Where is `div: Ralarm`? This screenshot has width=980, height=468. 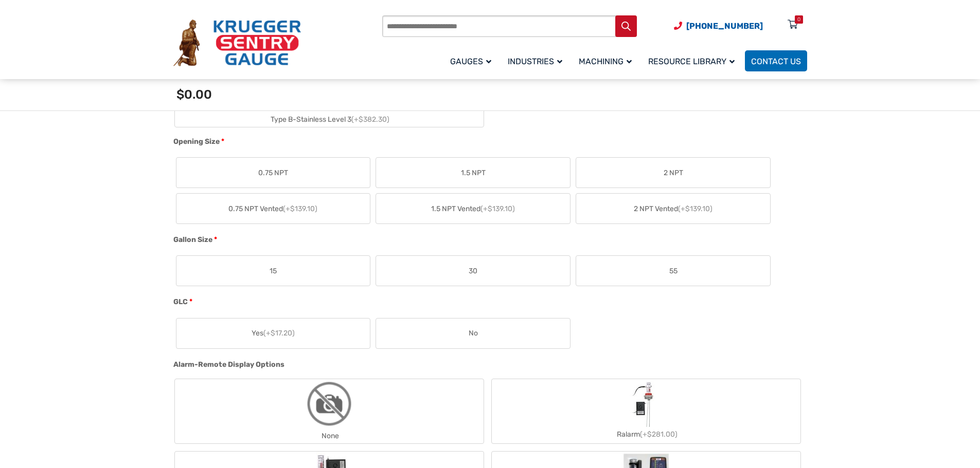 div: Ralarm is located at coordinates (646, 435).